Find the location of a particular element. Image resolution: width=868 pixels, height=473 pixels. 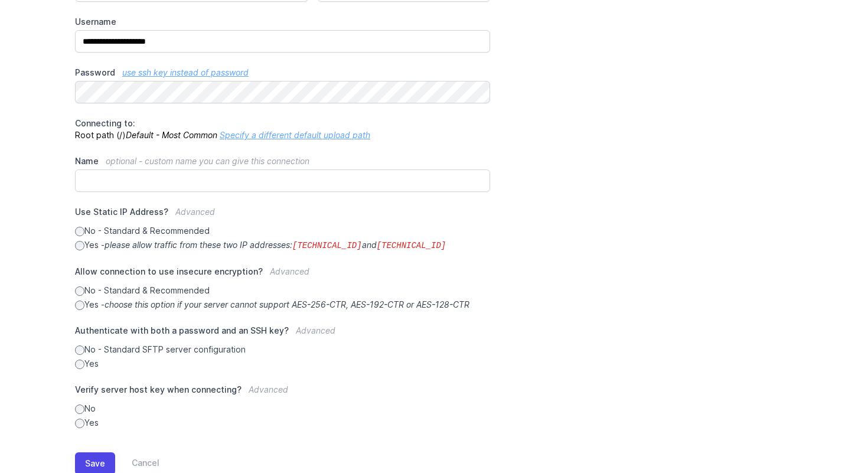

input: Yes -choose this option if your server cannot support AES-256-CTR, AES-192-CTR or AES-128-CTR is located at coordinates (80, 305).